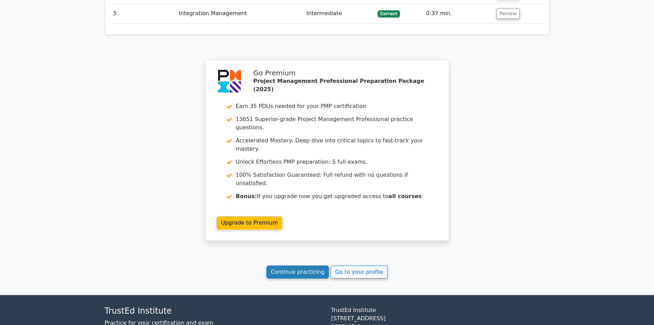 Image resolution: width=654 pixels, height=325 pixels. I want to click on button: Review, so click(508, 13).